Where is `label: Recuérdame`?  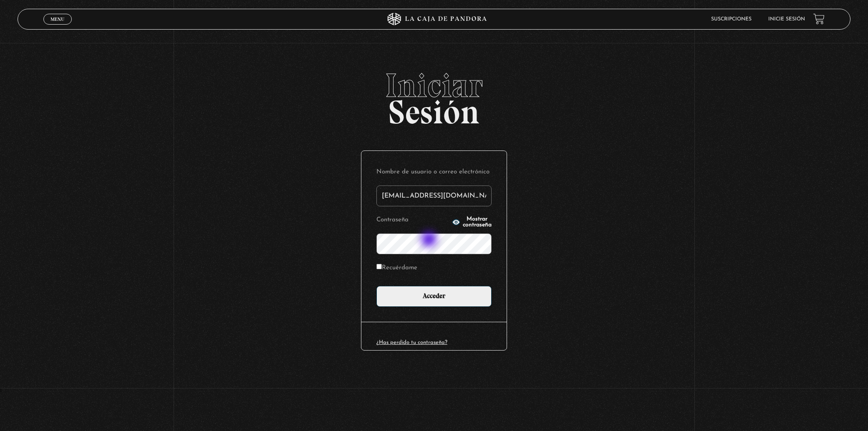
label: Recuérdame is located at coordinates (397, 268).